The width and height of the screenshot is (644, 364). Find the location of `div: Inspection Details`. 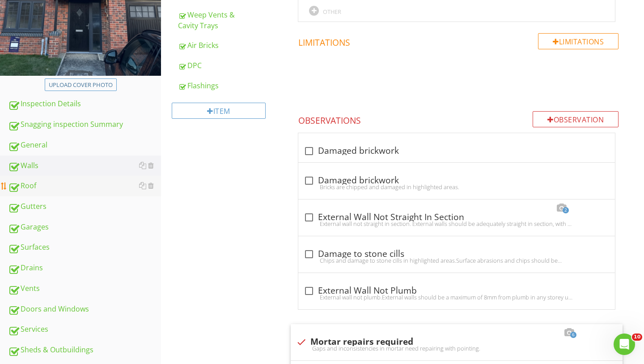

div: Inspection Details is located at coordinates (85, 104).